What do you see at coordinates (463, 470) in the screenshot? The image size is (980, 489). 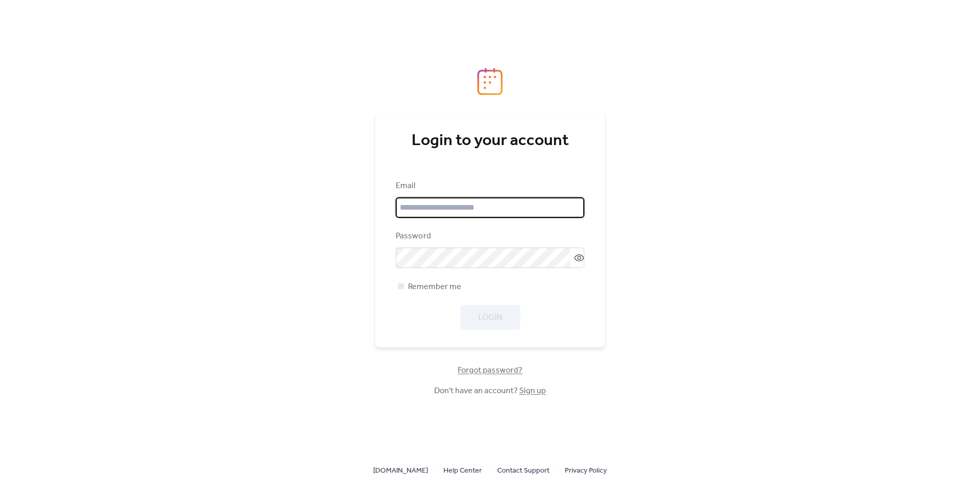 I see `a: Help Center` at bounding box center [463, 470].